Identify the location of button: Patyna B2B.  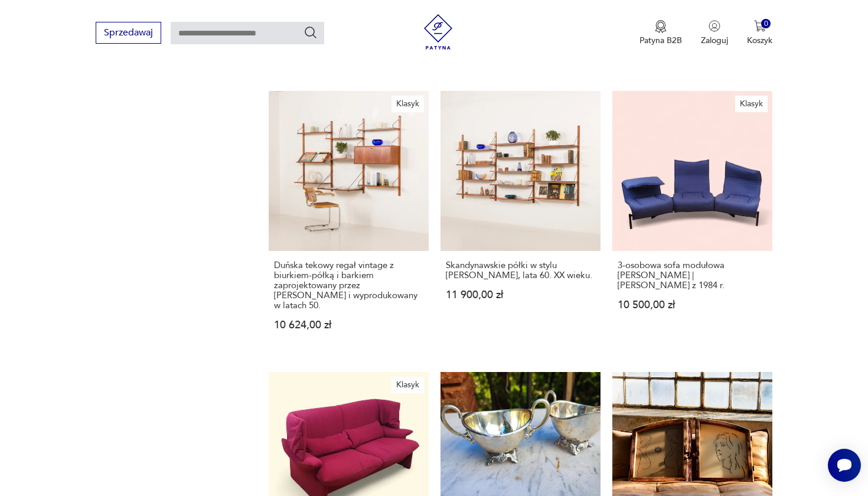
(661, 33).